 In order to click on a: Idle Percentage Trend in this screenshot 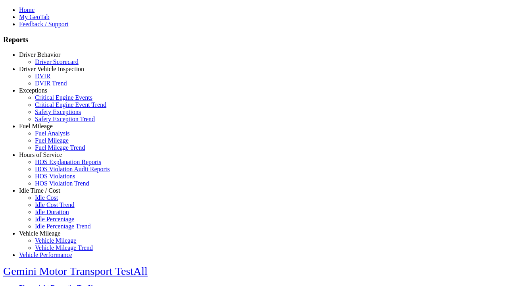, I will do `click(63, 226)`.